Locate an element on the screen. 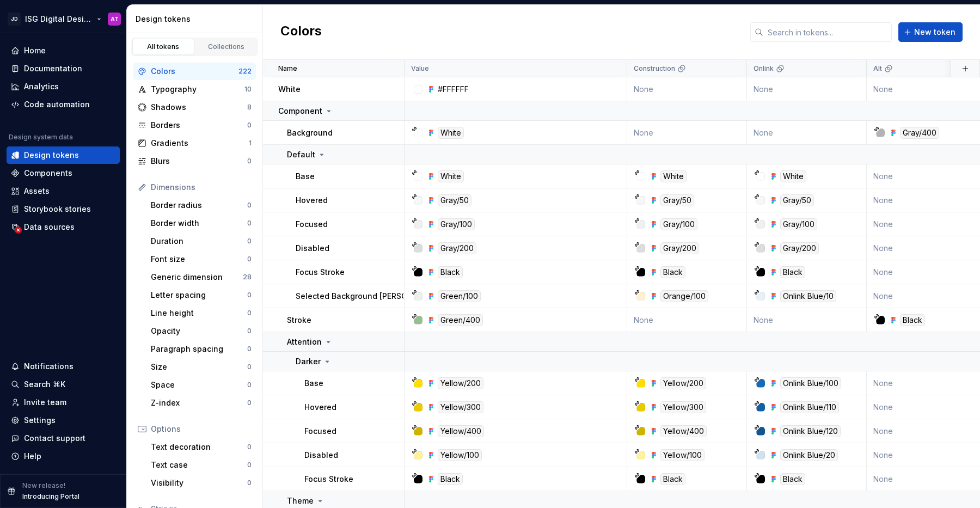  div: Onlink Blue/20 is located at coordinates (809, 455).